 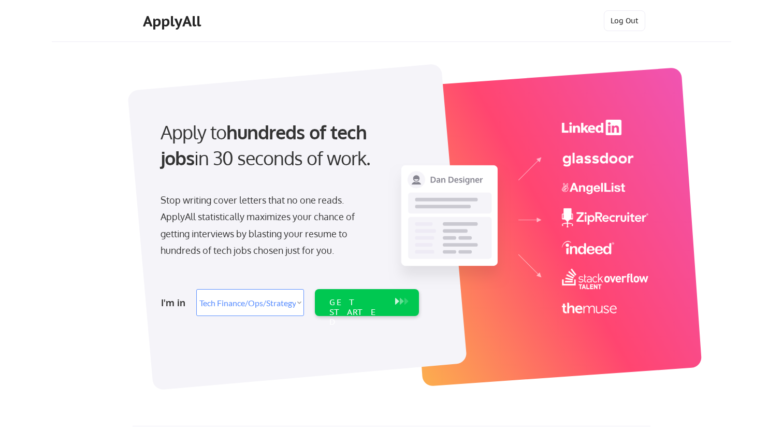 What do you see at coordinates (287, 145) in the screenshot?
I see `div: Apply to in 30 seconds of work.` at bounding box center [287, 145].